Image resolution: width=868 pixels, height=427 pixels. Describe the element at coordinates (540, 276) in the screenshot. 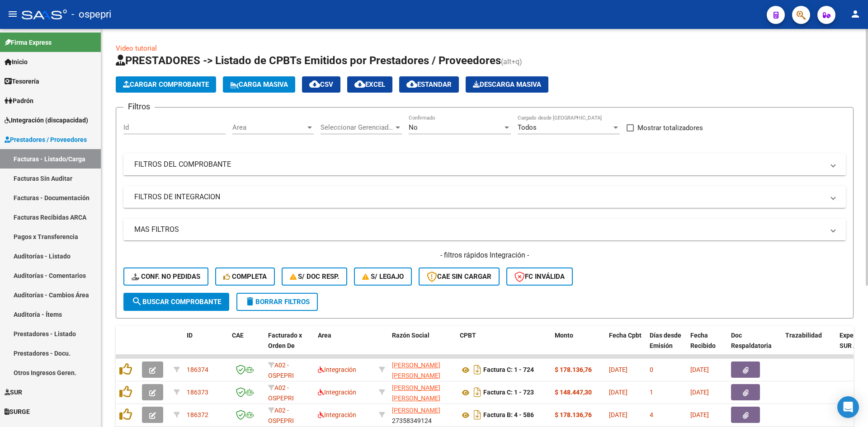

I see `button: FC Inválida` at that location.